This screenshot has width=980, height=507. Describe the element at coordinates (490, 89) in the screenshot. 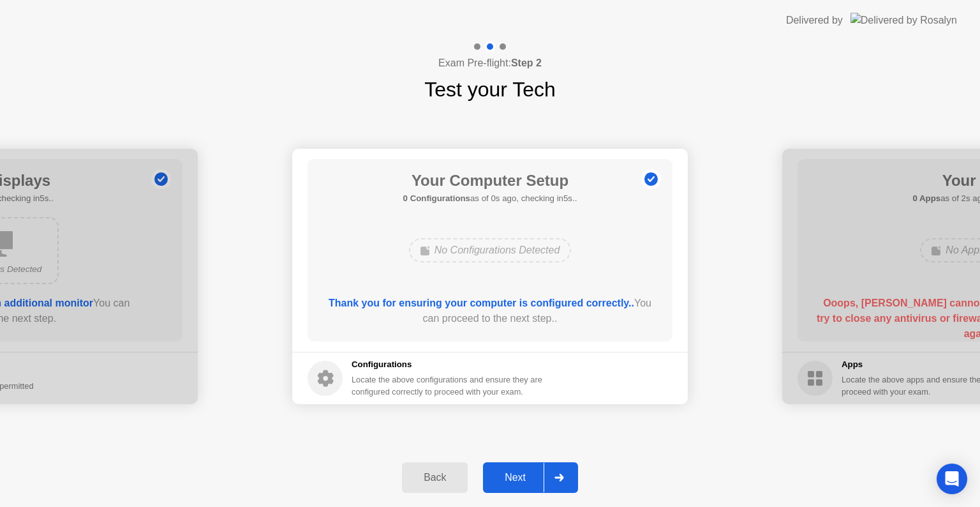

I see `h1: Test your Tech` at that location.